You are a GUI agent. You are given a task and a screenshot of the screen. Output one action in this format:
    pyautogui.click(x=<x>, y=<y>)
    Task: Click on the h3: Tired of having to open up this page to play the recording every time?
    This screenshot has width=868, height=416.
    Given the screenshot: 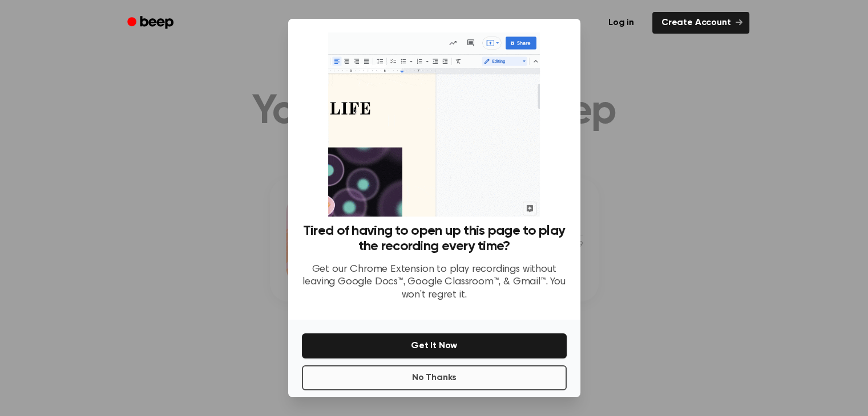 What is the action you would take?
    pyautogui.click(x=434, y=239)
    